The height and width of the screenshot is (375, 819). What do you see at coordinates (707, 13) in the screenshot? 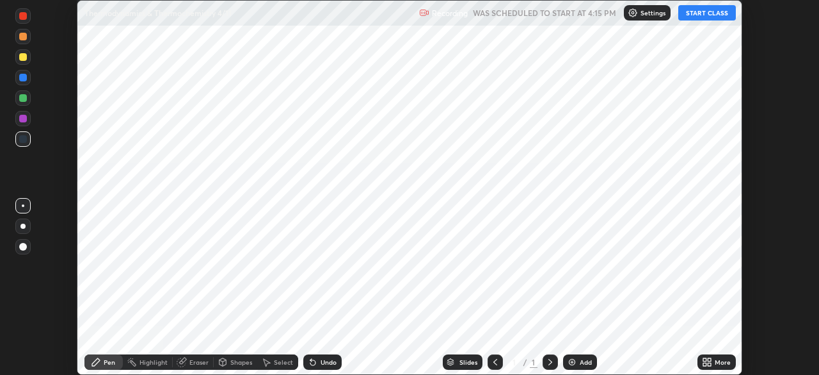
I see `button: START CLASS` at bounding box center [707, 13].